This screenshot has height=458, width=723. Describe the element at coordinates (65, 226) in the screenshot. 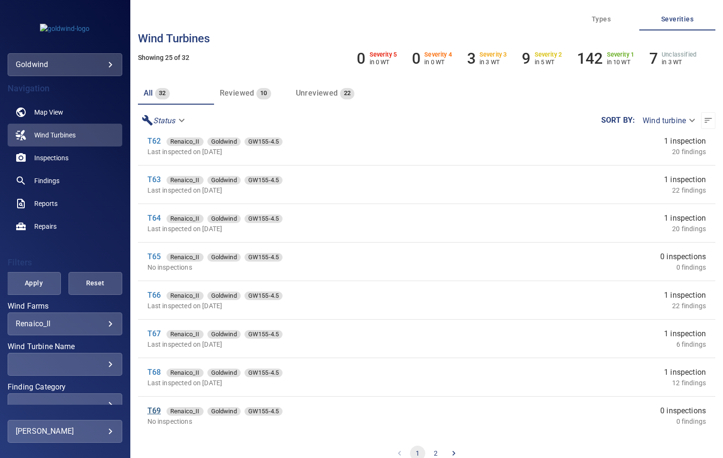

I see `a: repairs noActive` at that location.